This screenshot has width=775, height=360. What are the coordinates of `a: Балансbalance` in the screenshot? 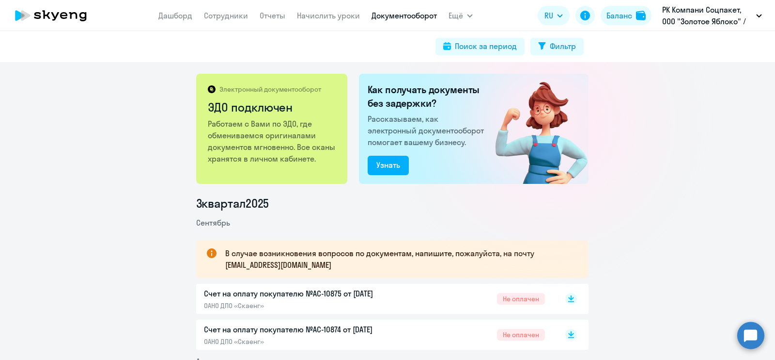 It's located at (626, 16).